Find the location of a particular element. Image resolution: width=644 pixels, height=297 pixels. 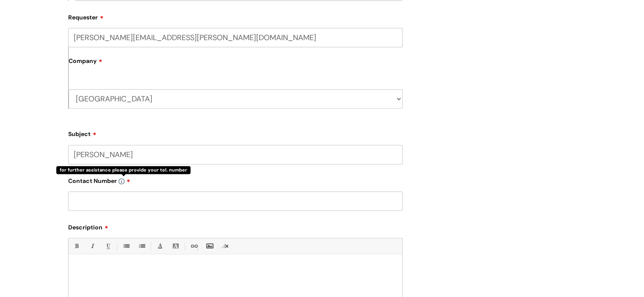

a: Underline(Ctrl-U) is located at coordinates (108, 246).